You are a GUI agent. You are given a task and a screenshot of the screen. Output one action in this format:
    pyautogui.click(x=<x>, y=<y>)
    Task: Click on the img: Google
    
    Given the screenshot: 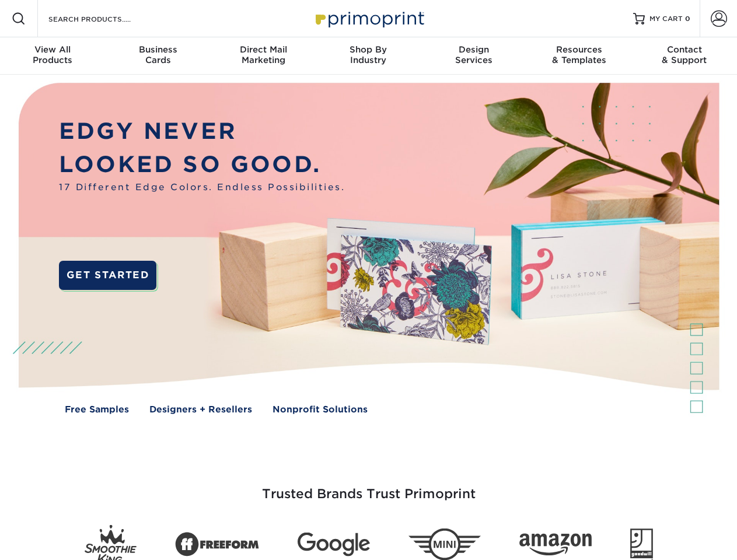 What is the action you would take?
    pyautogui.click(x=334, y=545)
    